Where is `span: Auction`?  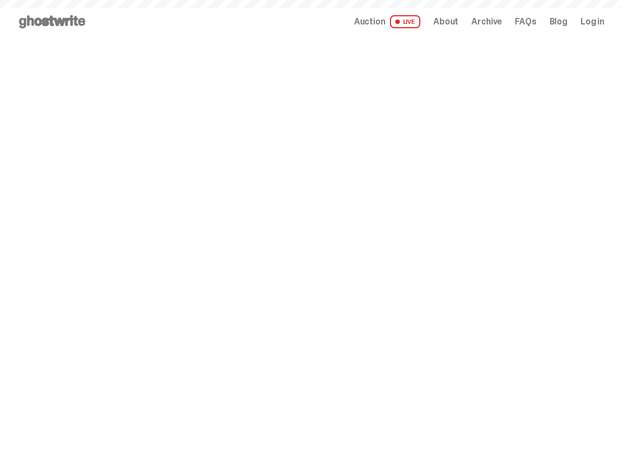
span: Auction is located at coordinates (370, 22).